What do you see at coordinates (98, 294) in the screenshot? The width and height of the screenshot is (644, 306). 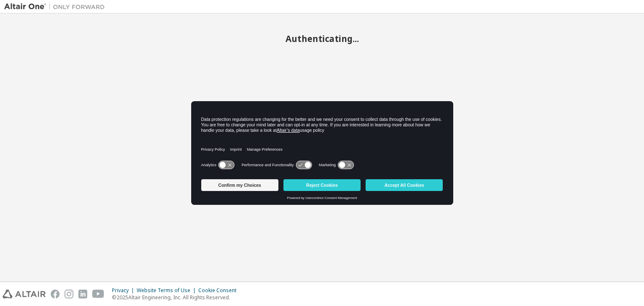 I see `img: youtube.svg` at bounding box center [98, 294].